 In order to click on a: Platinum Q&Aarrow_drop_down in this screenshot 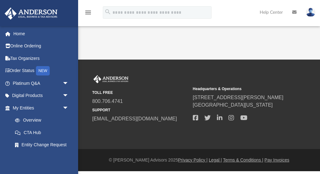, I will do `click(41, 83)`.